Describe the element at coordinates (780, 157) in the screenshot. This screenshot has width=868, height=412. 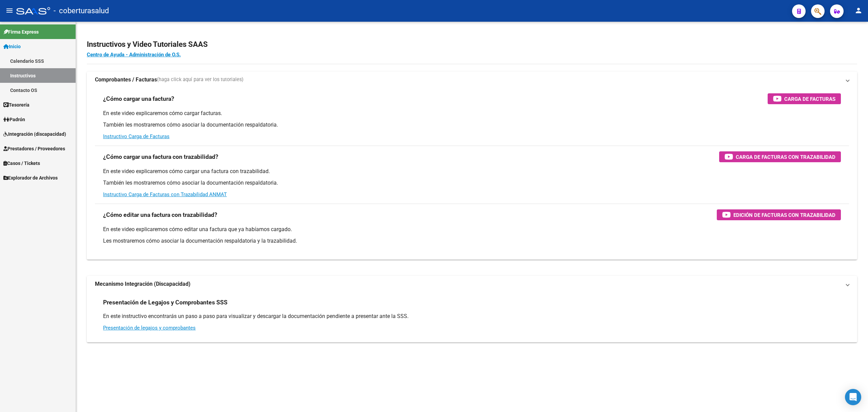
I see `button: Carga de Facturas con Trazabilidad` at that location.